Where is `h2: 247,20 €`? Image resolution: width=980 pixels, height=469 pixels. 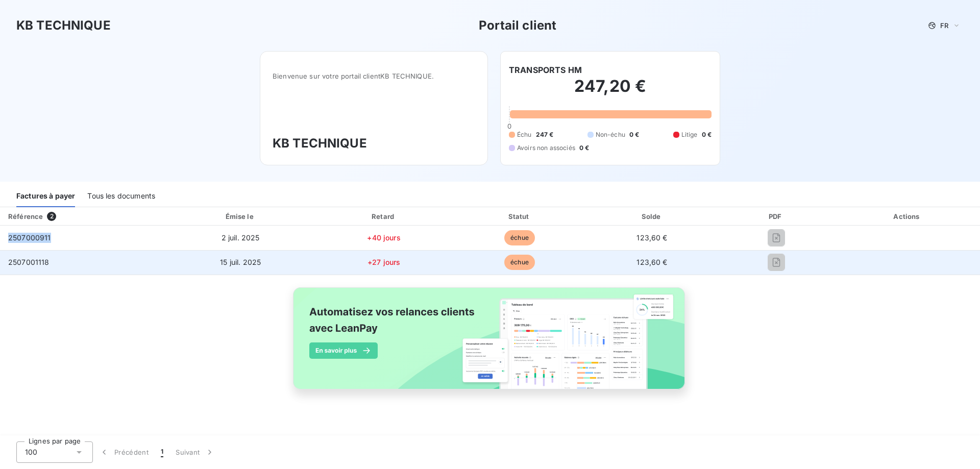 h2: 247,20 € is located at coordinates (611, 91).